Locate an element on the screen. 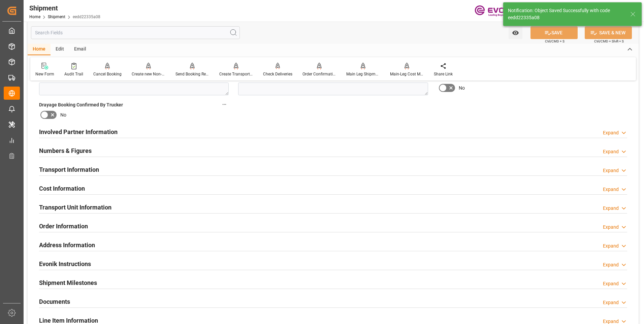  div: Send Booking Request To ABS is located at coordinates (192, 74).